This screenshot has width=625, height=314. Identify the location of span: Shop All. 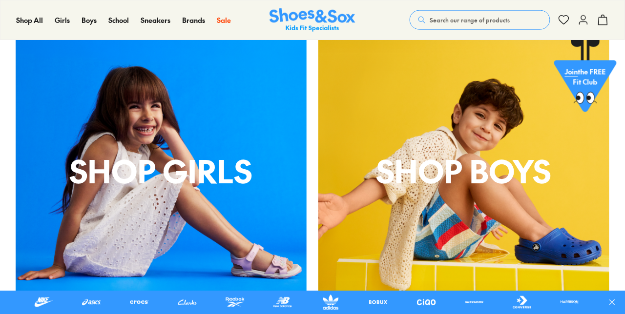
(29, 20).